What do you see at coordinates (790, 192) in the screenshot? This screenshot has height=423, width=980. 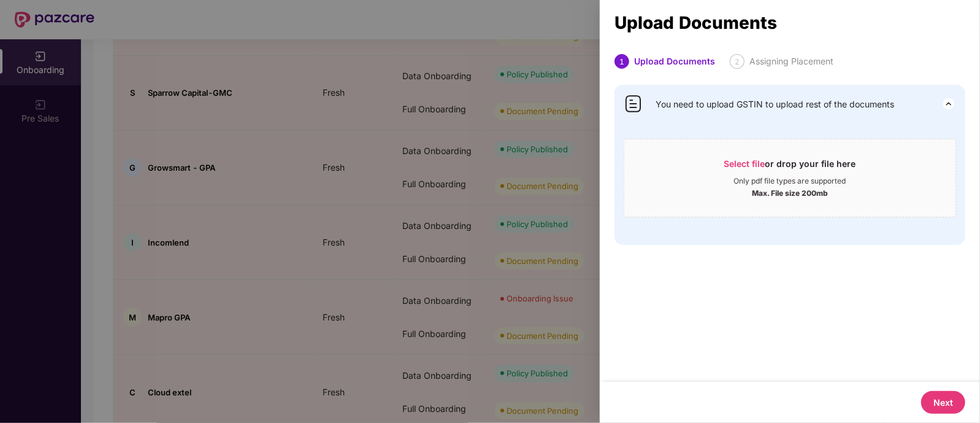 I see `div: Max. File size 200mb` at bounding box center [790, 192].